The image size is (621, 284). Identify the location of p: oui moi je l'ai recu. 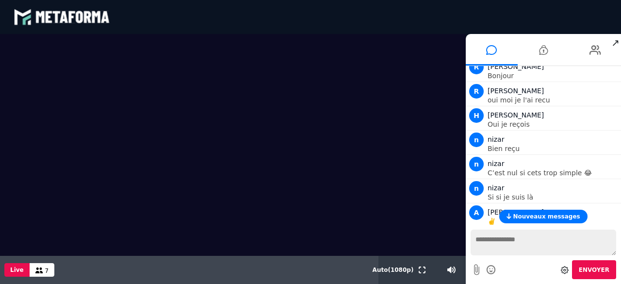
(553, 100).